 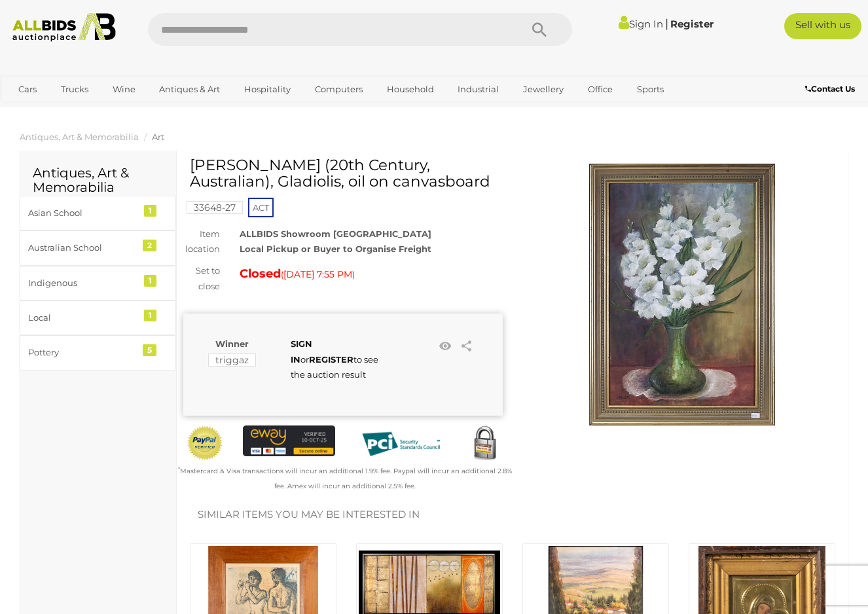 I want to click on a: Antiques, Art & Memorabilia, so click(x=79, y=137).